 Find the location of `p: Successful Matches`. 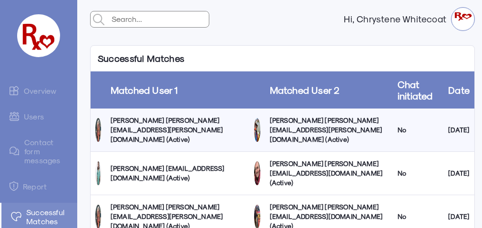

p: Successful Matches is located at coordinates (141, 59).